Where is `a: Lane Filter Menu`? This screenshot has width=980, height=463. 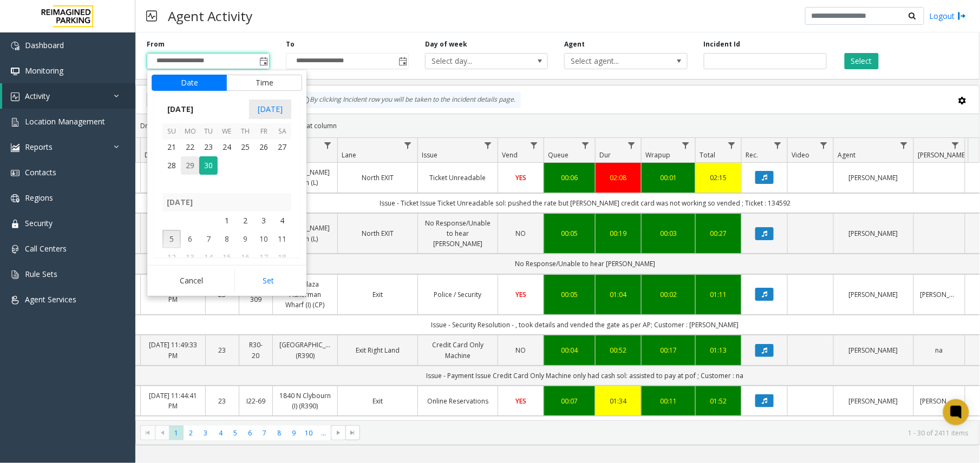
a: Lane Filter Menu is located at coordinates (408, 145).